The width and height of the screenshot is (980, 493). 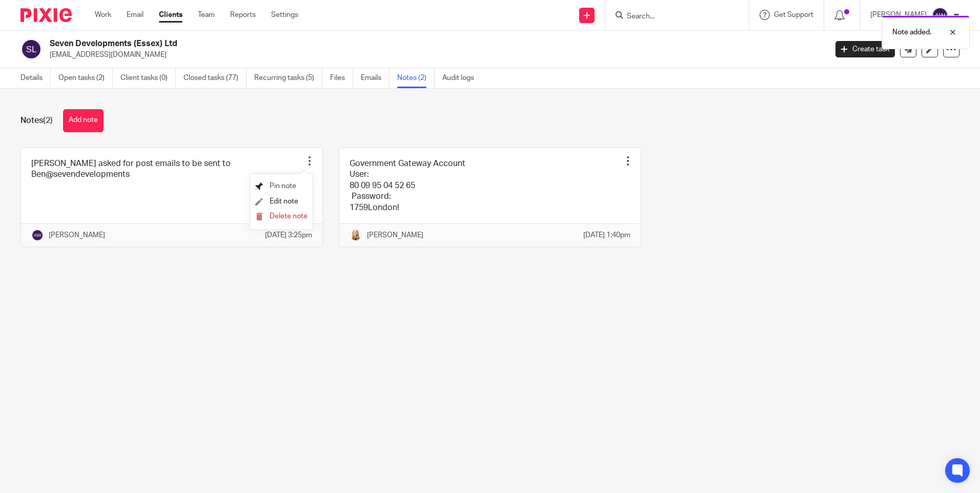 What do you see at coordinates (283, 186) in the screenshot?
I see `span: Pin note` at bounding box center [283, 186].